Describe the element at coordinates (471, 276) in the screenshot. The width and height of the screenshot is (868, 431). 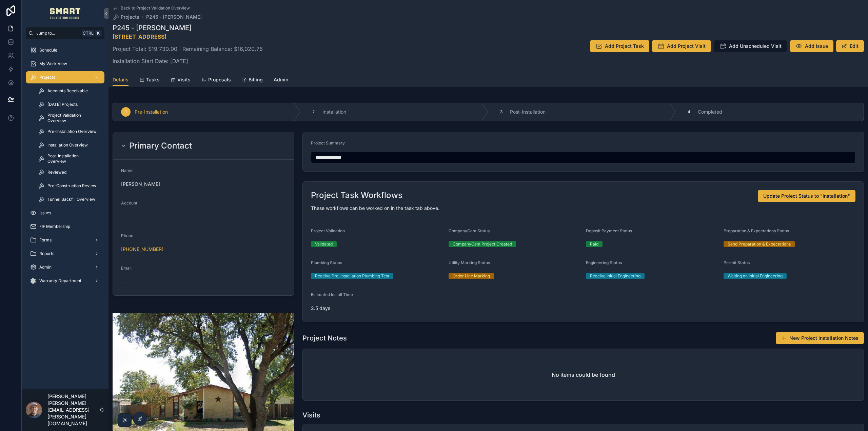
I see `div: Order Line Marking` at that location.